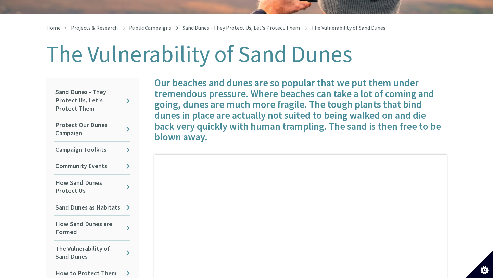 The width and height of the screenshot is (493, 278). What do you see at coordinates (92, 228) in the screenshot?
I see `a: How Sand Dunes are Formed` at bounding box center [92, 228].